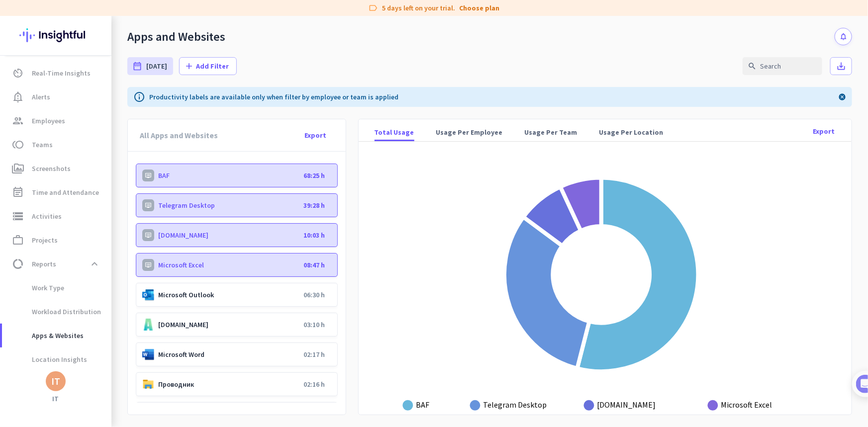  What do you see at coordinates (147, 167) in the screenshot?
I see `div: I'm good, thanks. 👍` at bounding box center [147, 167].